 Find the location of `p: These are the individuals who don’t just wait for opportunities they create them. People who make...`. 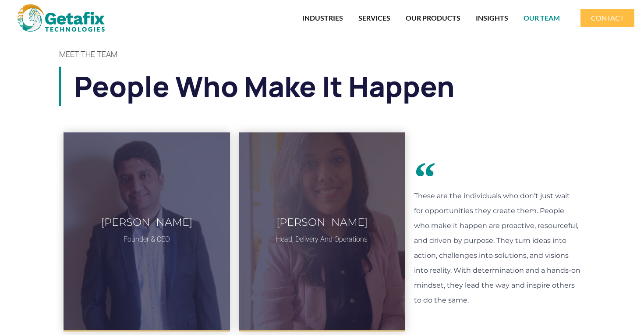

p: These are the individuals who don’t just wait for opportunities they create them. People who make... is located at coordinates (498, 248).